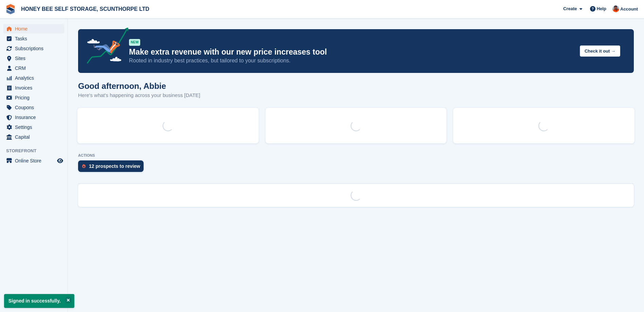  What do you see at coordinates (35, 78) in the screenshot?
I see `span: Analytics` at bounding box center [35, 78].